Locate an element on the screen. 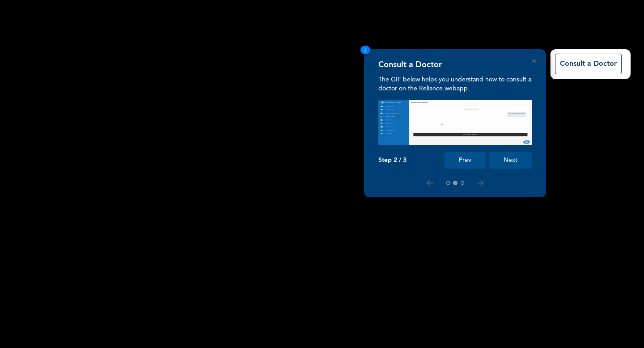  h4: Consult a Doctor is located at coordinates (410, 65).